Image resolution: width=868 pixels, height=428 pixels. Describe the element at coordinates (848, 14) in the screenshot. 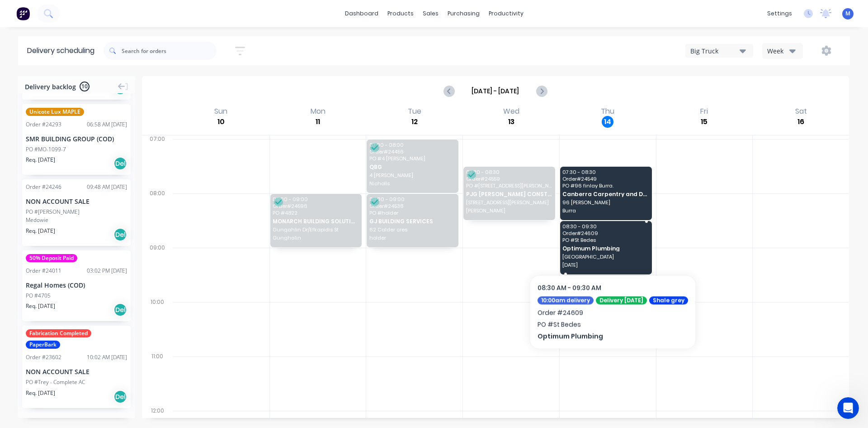

I see `span: M` at that location.